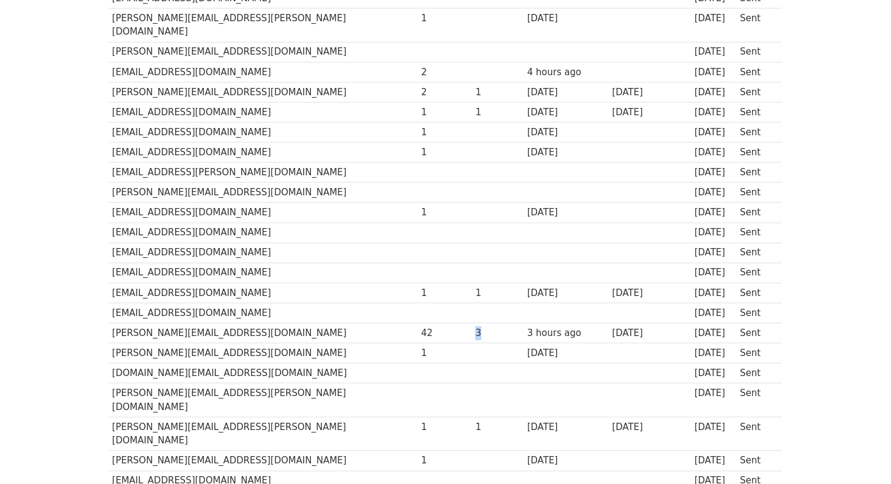 Image resolution: width=891 pixels, height=484 pixels. Describe the element at coordinates (861, 455) in the screenshot. I see `div: Chat Widget` at that location.